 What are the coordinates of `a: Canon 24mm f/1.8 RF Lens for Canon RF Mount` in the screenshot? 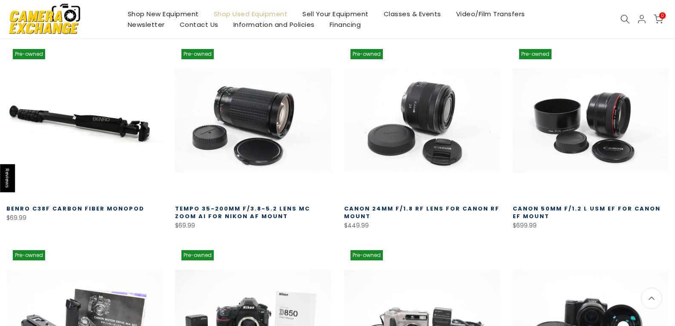 It's located at (421, 212).